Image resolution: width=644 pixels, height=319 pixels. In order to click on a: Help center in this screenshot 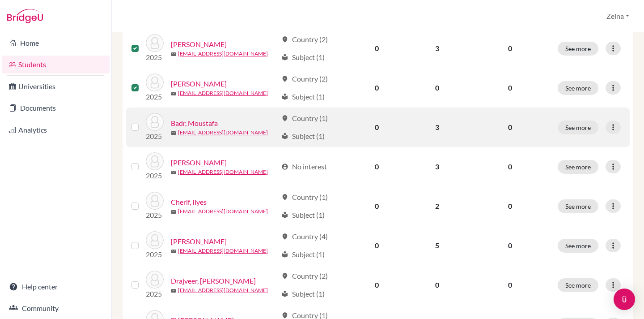, I will do `click(56, 286)`.